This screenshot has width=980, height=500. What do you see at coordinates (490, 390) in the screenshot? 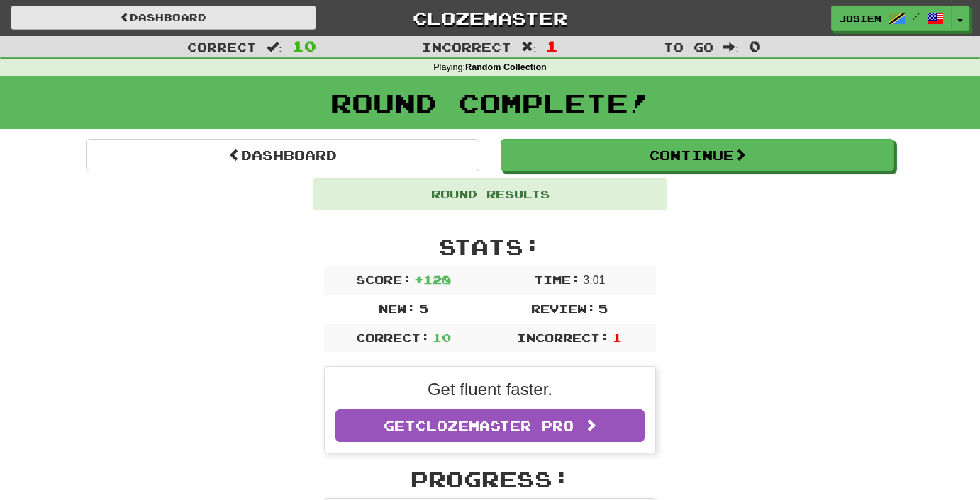
I see `p: Get fluent faster.` at bounding box center [490, 390].